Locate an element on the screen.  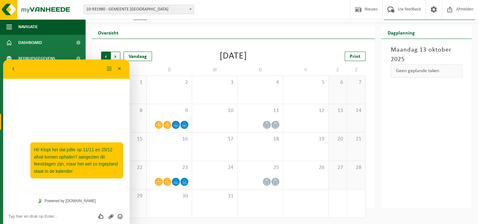
div: Group of buttons is located at coordinates (108, 157).